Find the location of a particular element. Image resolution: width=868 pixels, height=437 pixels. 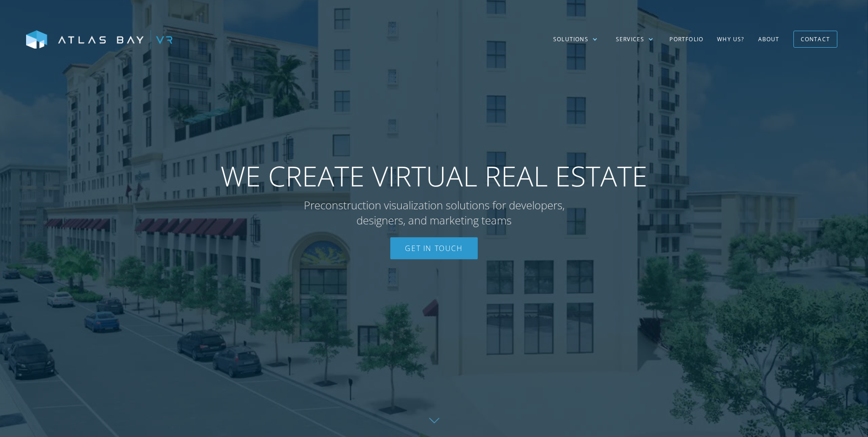

a: Get In Touch is located at coordinates (434, 248).